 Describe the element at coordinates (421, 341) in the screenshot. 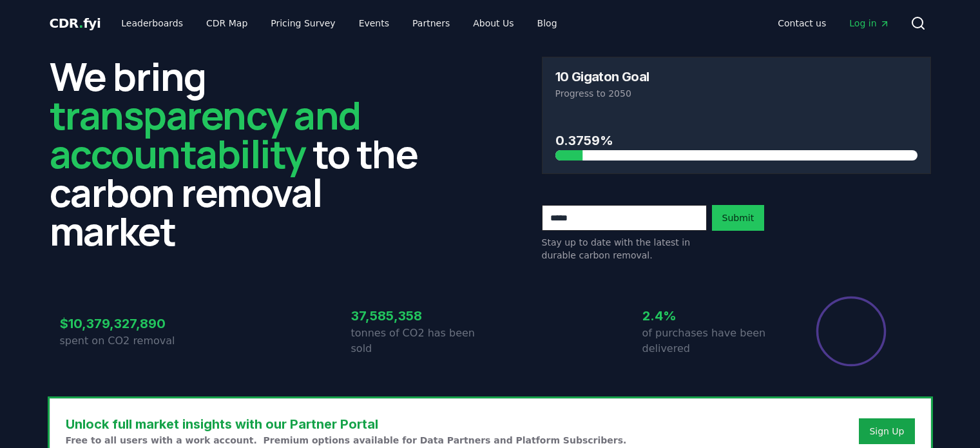

I see `p: tonnes of CO2 has been sold` at that location.